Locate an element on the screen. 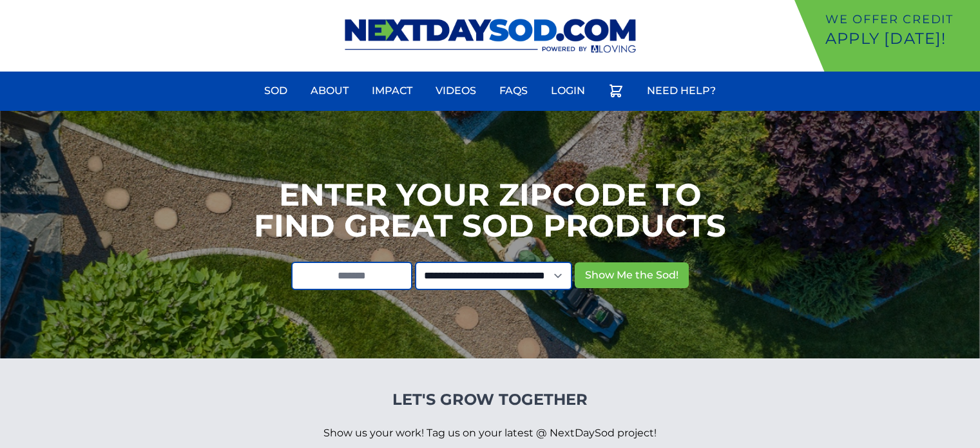  h4: Let's Grow Together is located at coordinates (490, 399).